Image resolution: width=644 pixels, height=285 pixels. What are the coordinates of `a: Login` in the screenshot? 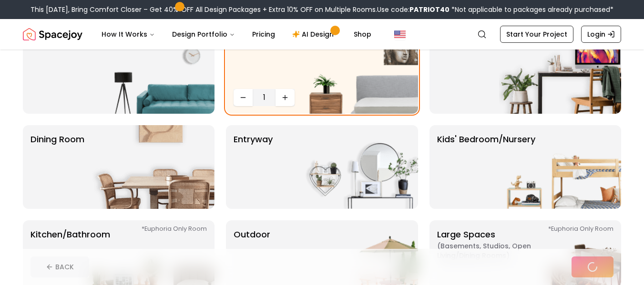 It's located at (600, 35).